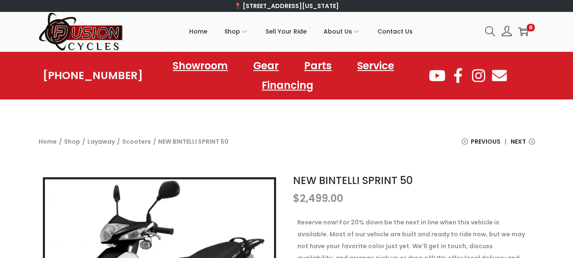  Describe the element at coordinates (266, 66) in the screenshot. I see `a: Gear` at that location.